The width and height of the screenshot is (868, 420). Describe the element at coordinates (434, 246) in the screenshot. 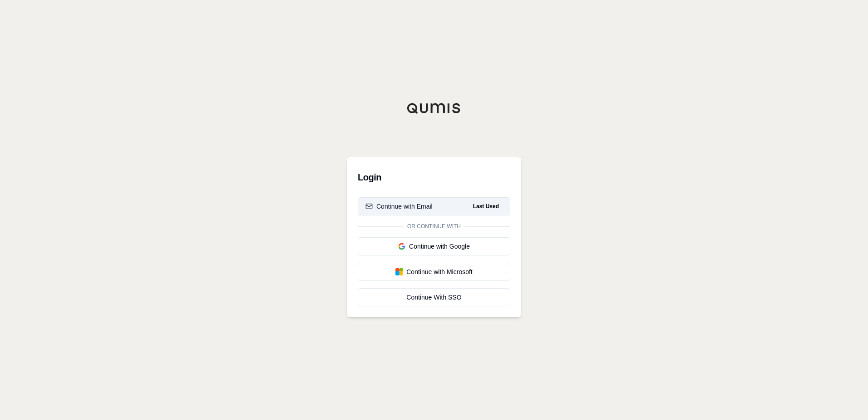

I see `div: Continue with Google` at that location.